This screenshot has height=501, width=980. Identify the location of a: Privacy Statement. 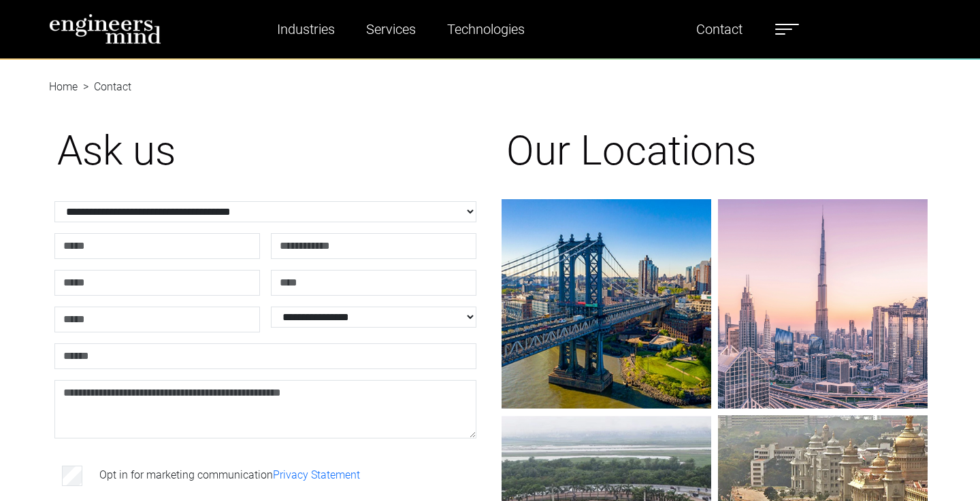
(316, 475).